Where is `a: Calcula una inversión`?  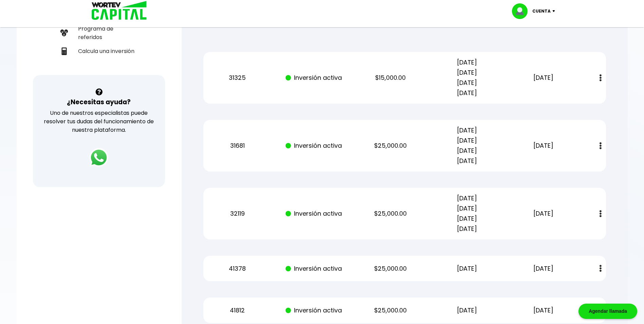 a: Calcula una inversión is located at coordinates (99, 51).